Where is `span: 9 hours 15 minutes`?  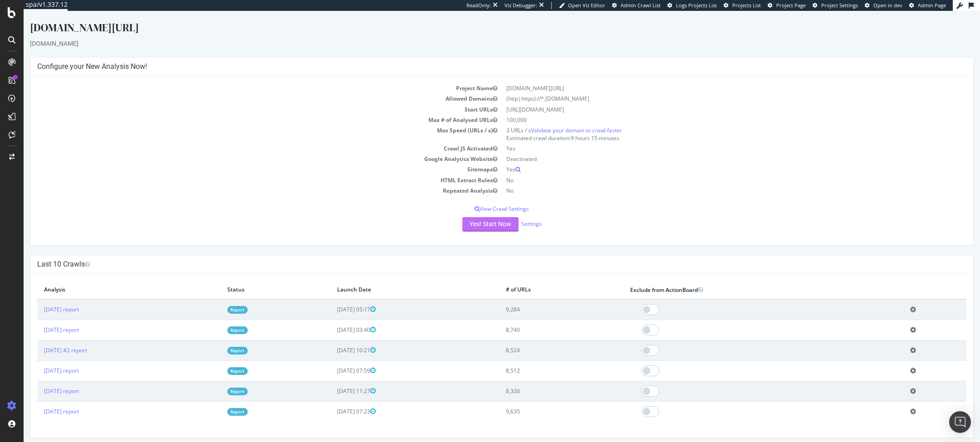 span: 9 hours 15 minutes is located at coordinates (571, 127).